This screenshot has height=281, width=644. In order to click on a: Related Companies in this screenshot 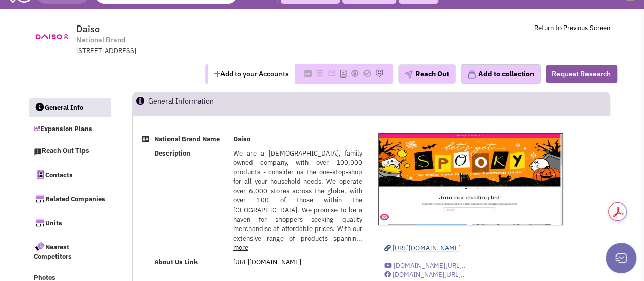, I will do `click(69, 198)`.